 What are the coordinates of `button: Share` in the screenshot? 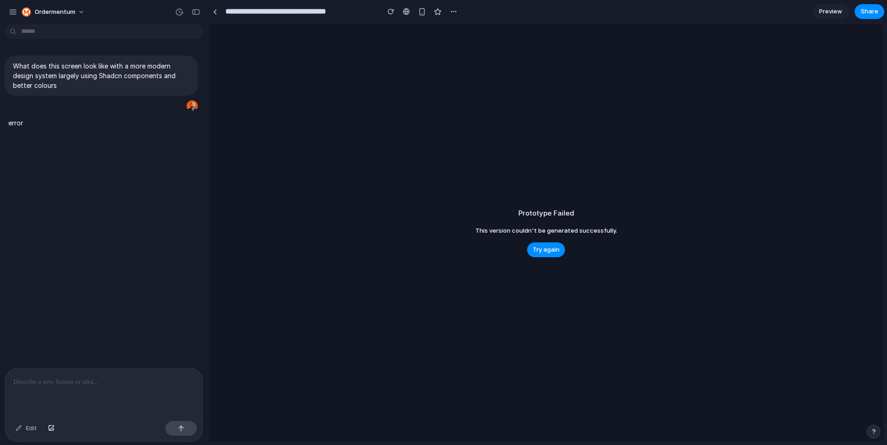 It's located at (870, 12).